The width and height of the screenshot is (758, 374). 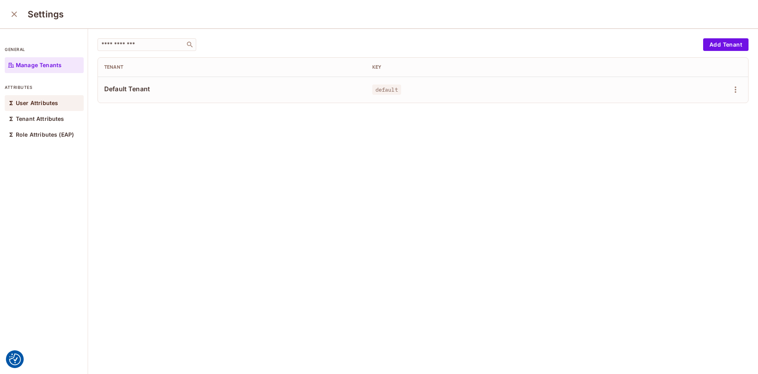 I want to click on button: Consent Preferences, so click(x=15, y=359).